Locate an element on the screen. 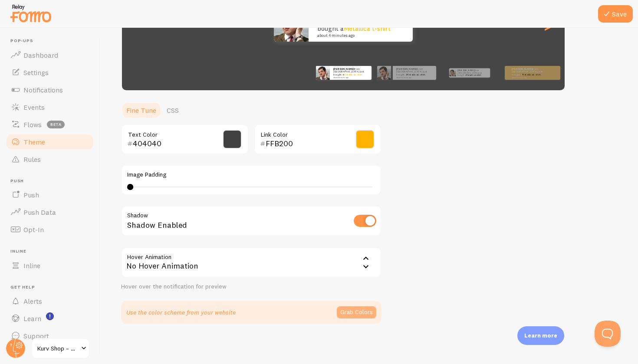 The image size is (638, 364). a: Settings is located at coordinates (50, 72).